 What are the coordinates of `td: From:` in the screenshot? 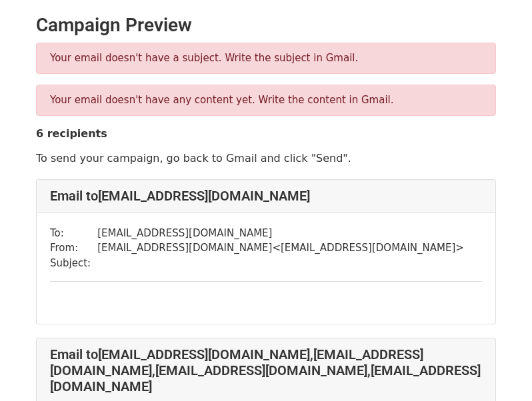 It's located at (73, 248).